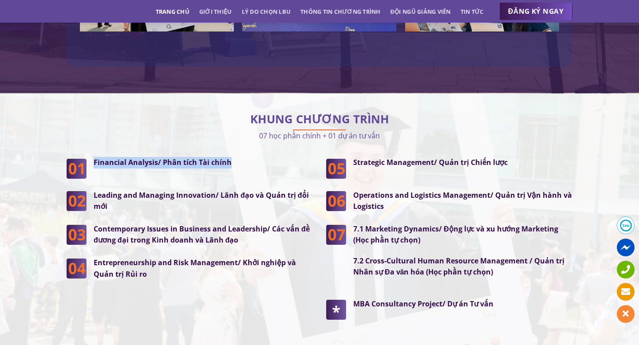  What do you see at coordinates (173, 12) in the screenshot?
I see `a: Trang chủ` at bounding box center [173, 12].